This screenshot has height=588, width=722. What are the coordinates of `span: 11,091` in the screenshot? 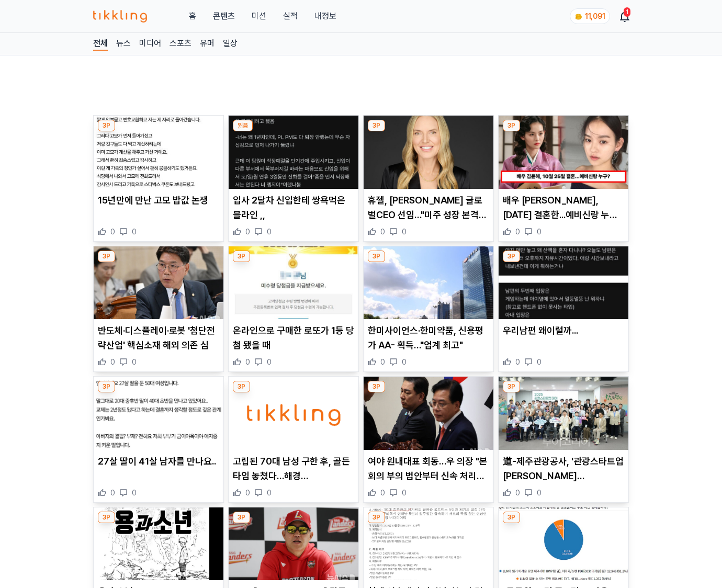 It's located at (595, 16).